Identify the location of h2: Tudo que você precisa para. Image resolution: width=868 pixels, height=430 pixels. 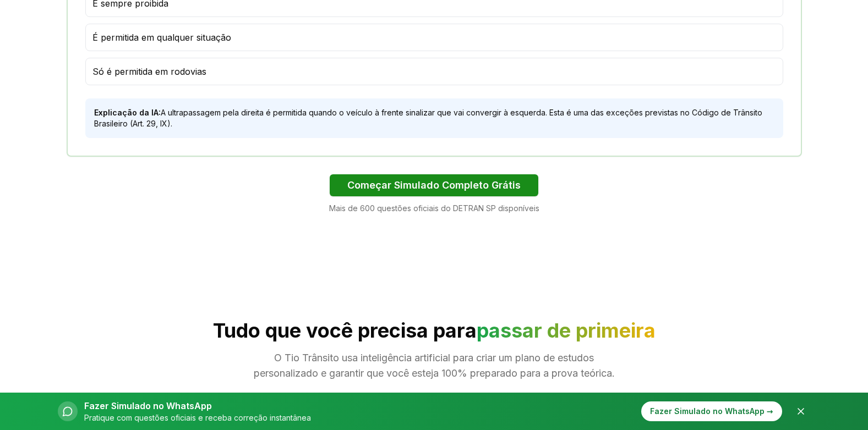
(434, 330).